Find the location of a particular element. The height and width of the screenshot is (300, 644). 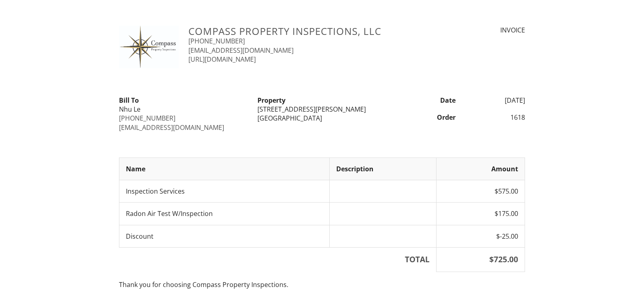

div: Order is located at coordinates (427, 118).